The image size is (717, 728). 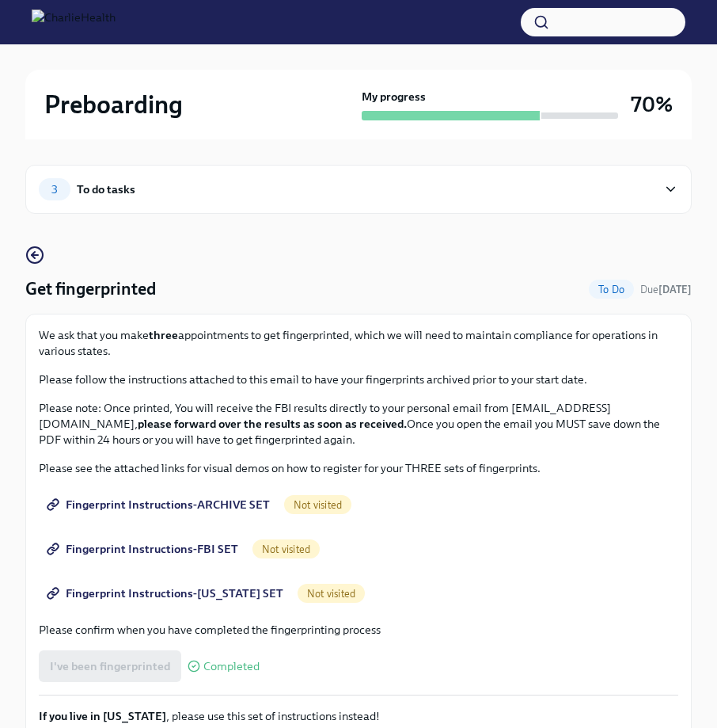 I want to click on h4: Get fingerprinted, so click(x=91, y=289).